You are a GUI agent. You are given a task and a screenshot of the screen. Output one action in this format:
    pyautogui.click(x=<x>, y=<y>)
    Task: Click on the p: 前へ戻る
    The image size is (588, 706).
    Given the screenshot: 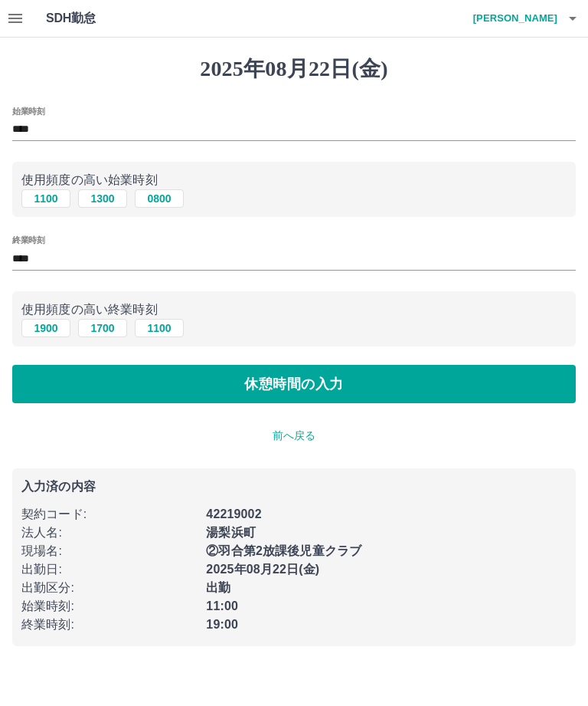 What is the action you would take?
    pyautogui.click(x=294, y=435)
    